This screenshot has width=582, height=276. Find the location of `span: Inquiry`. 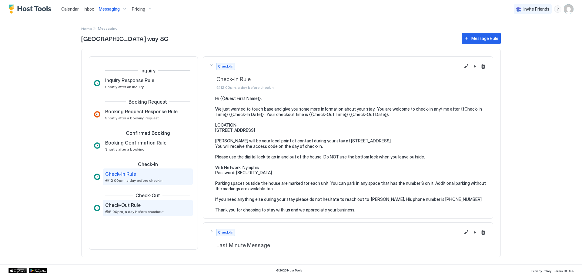

span: Inquiry is located at coordinates (148, 71).